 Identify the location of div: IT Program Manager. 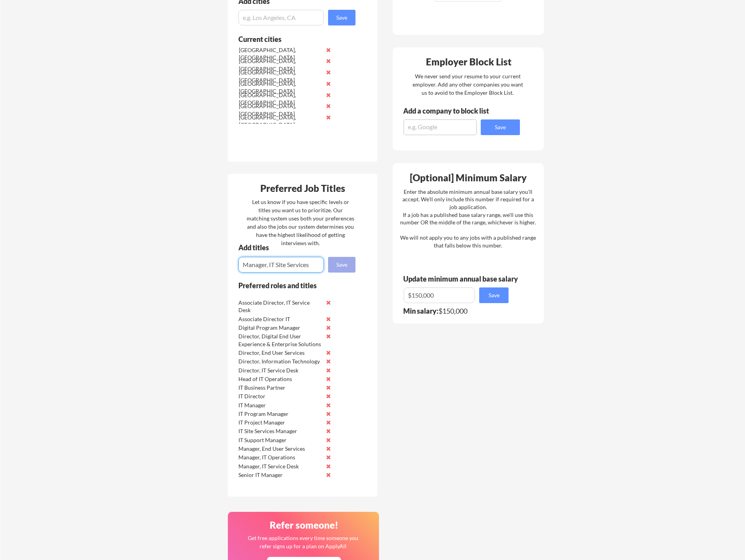
(279, 414).